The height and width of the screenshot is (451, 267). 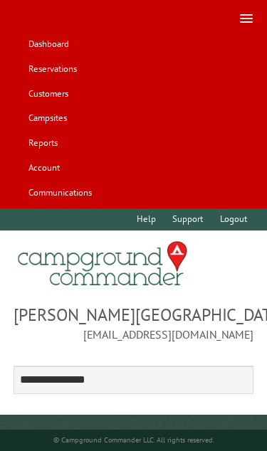 I want to click on a: Logout, so click(x=233, y=219).